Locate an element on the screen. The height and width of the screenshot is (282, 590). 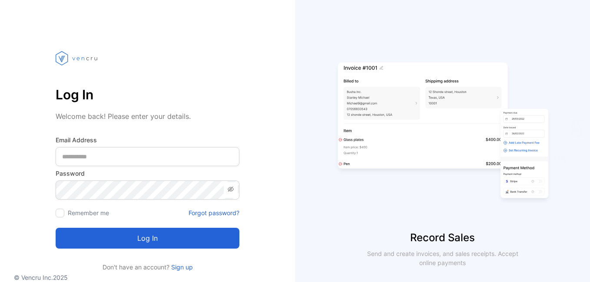
p: Log In is located at coordinates (147, 95).